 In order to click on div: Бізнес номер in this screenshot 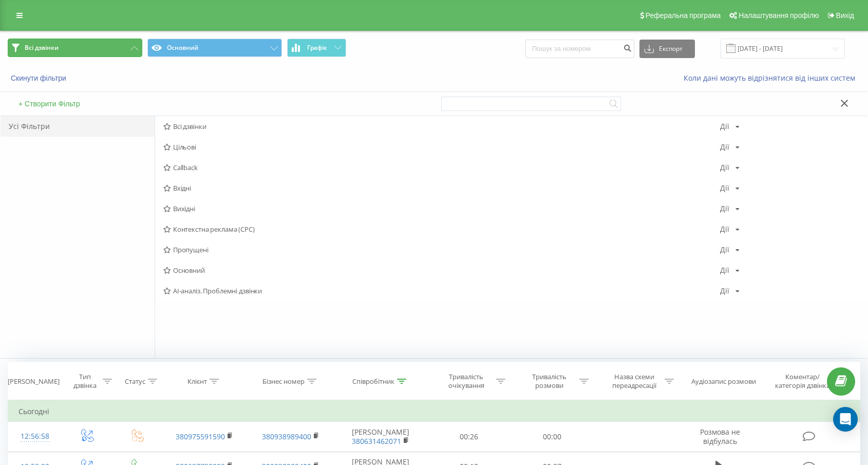, I will do `click(283, 381)`.